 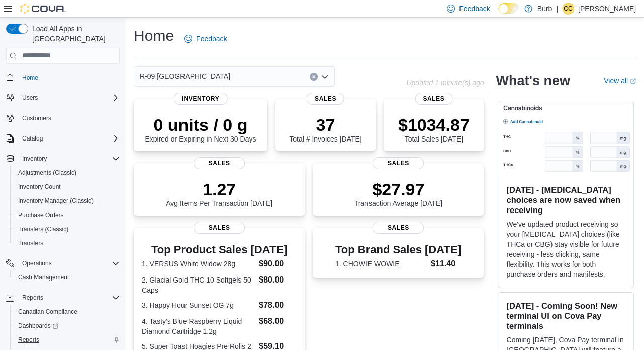 What do you see at coordinates (47, 172) in the screenshot?
I see `a: Adjustments (Classic)` at bounding box center [47, 172].